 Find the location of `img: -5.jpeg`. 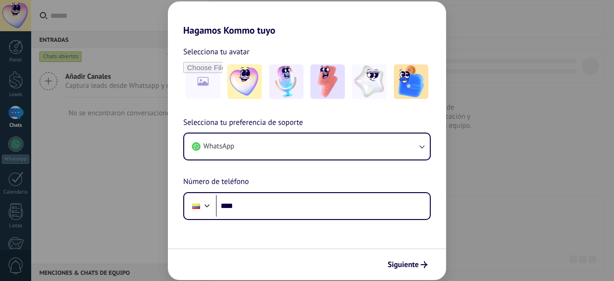

img: -5.jpeg is located at coordinates (411, 82).